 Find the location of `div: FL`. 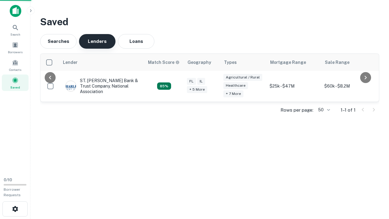

div: FL is located at coordinates (191, 81).